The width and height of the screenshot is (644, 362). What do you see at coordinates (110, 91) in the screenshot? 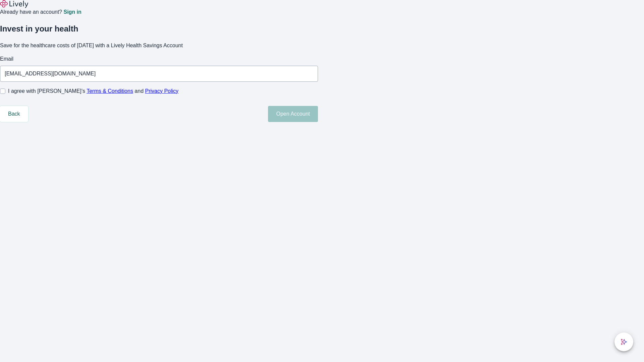
I see `a: Terms & Conditions` at bounding box center [110, 91].